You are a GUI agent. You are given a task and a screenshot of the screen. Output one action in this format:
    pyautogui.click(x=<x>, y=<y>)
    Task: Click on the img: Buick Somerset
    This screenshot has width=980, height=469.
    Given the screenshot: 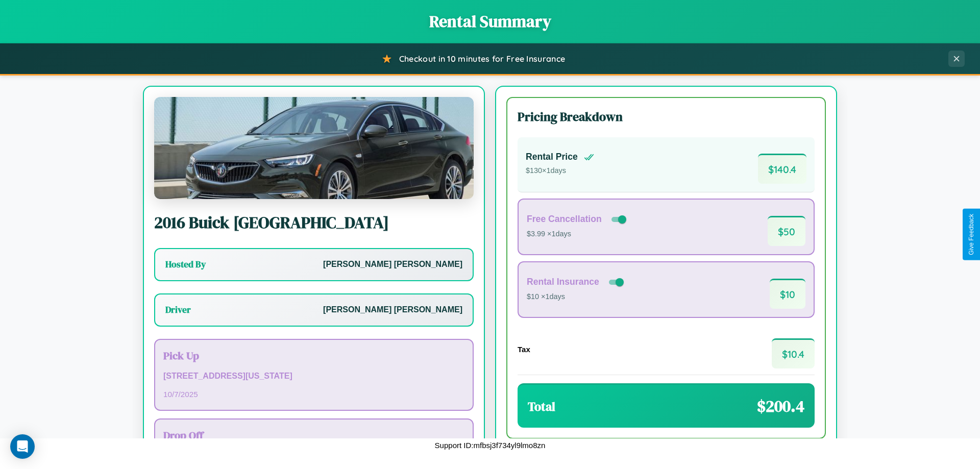 What is the action you would take?
    pyautogui.click(x=314, y=148)
    